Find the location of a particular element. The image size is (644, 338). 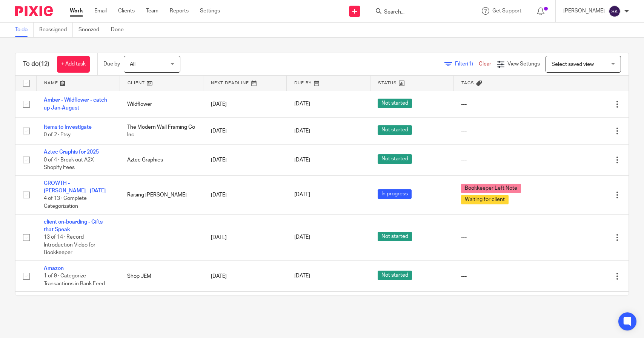

span: (12) is located at coordinates (44, 64).